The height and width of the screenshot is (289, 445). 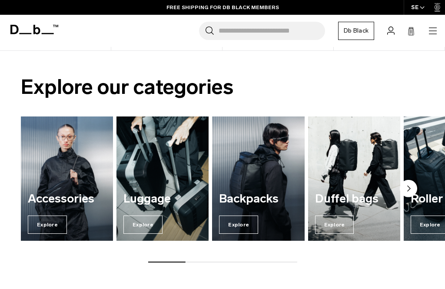 I want to click on h3: Backpacks, so click(x=258, y=199).